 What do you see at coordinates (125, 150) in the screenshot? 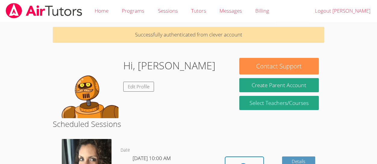
I see `dt: Date` at bounding box center [125, 150].